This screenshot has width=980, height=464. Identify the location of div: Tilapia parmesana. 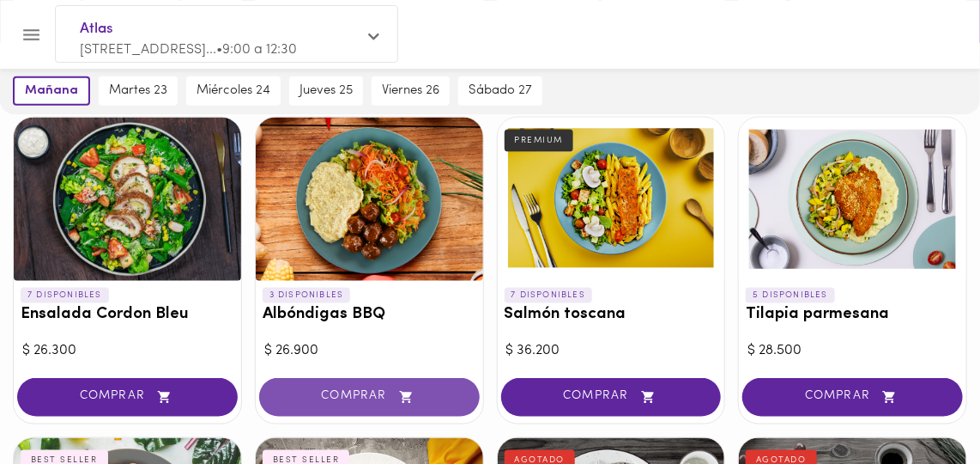
(852, 200).